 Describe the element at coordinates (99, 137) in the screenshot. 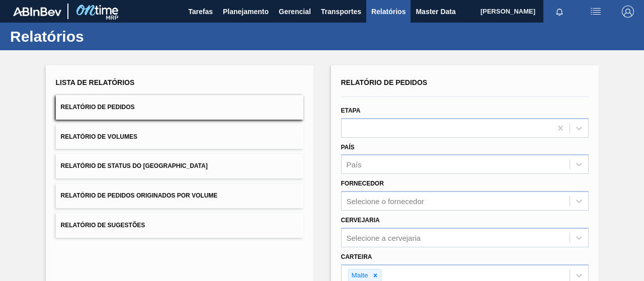

I see `span: Relatório de Volumes` at that location.